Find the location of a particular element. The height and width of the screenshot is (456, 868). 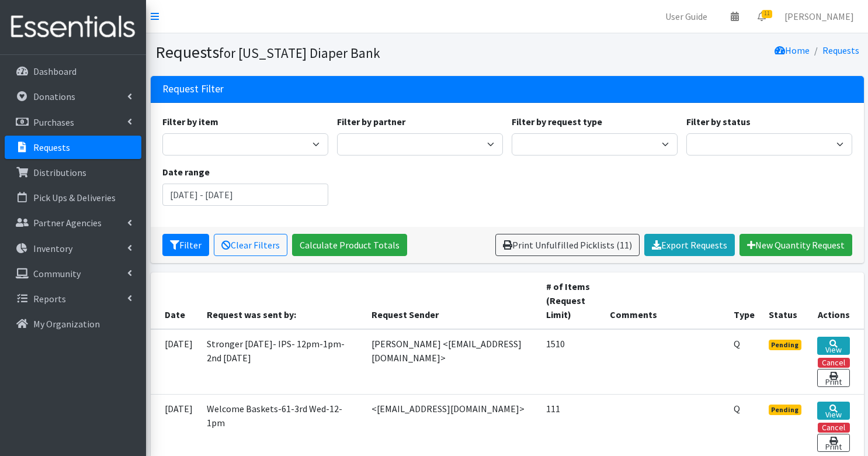

p: Purchases is located at coordinates (54, 122).